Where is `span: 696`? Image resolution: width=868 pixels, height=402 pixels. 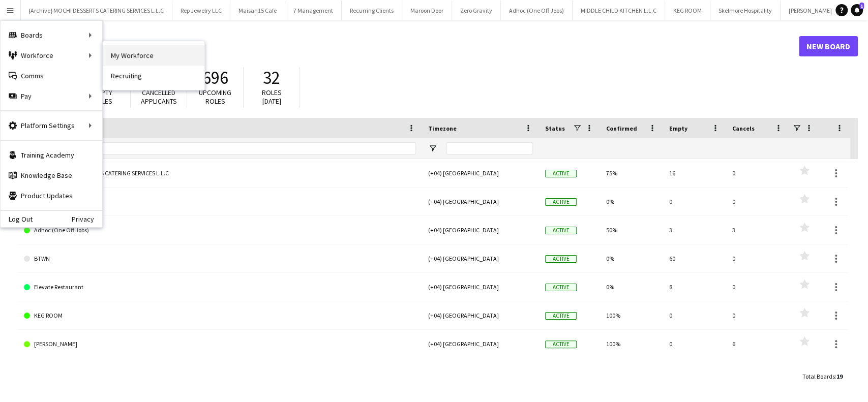 span: 696 is located at coordinates (216, 78).